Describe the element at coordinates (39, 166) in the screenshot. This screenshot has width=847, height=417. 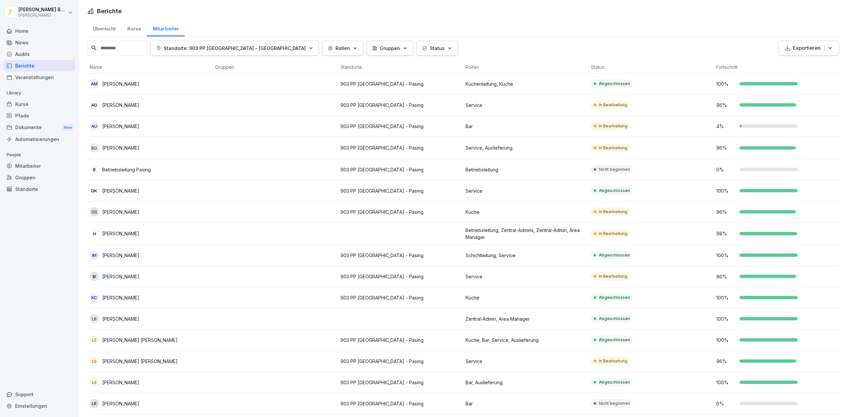
I see `a: Mitarbeiter` at that location.